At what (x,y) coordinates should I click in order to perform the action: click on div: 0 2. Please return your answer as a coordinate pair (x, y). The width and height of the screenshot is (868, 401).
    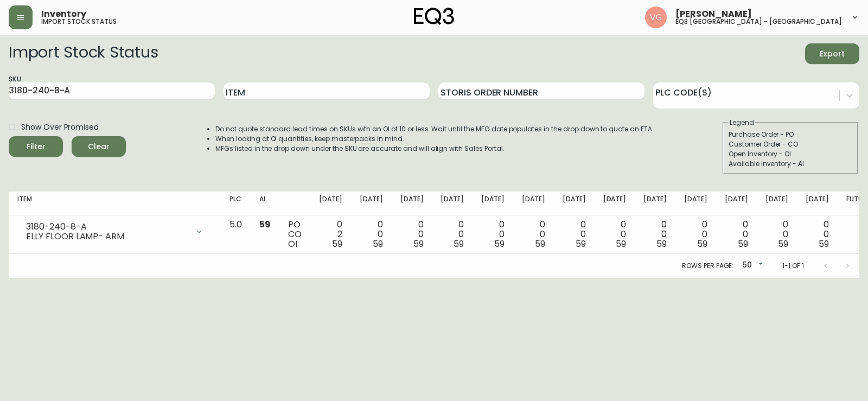
    Looking at the image, I should click on (331, 234).